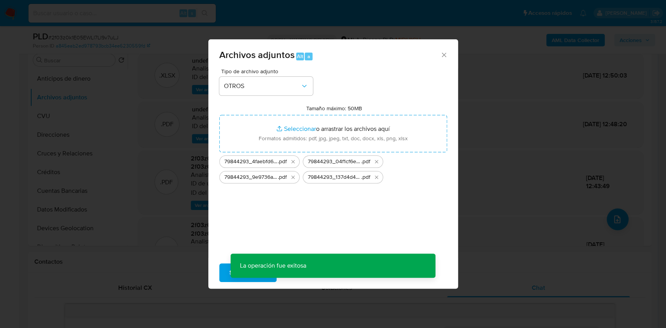  I want to click on button: Cerrar, so click(444, 55).